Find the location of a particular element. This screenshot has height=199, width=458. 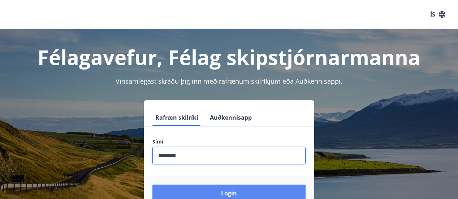

button: Auðkennisapp is located at coordinates (231, 118).